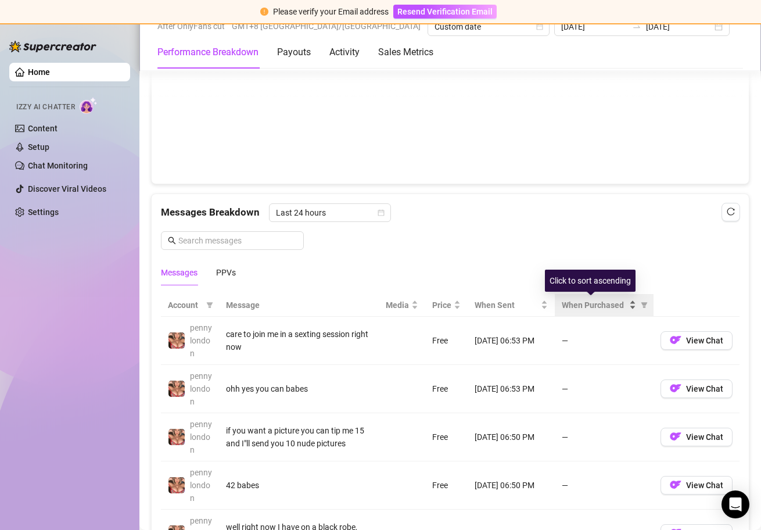 The image size is (761, 530). Describe the element at coordinates (637, 27) in the screenshot. I see `span: swap-right` at that location.